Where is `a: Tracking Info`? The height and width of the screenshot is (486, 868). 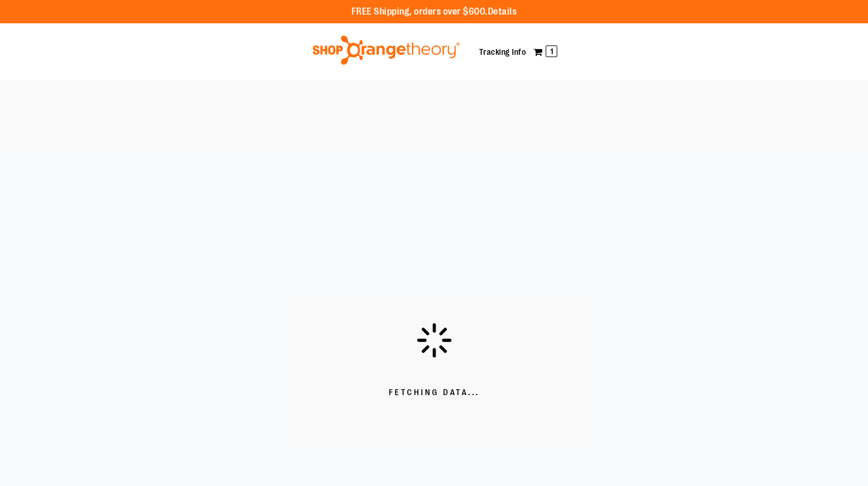 a: Tracking Info is located at coordinates (503, 52).